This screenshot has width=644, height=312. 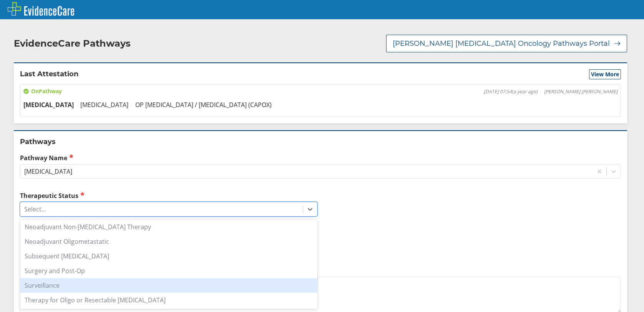 What do you see at coordinates (40, 9) in the screenshot?
I see `img: EvidenceCare` at bounding box center [40, 9].